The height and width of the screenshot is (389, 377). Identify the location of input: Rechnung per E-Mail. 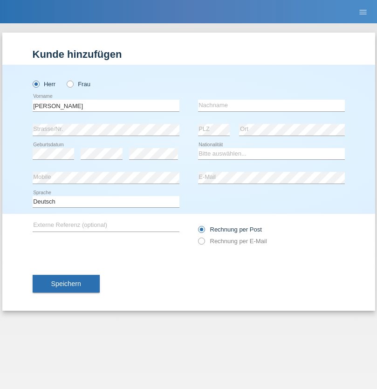
(201, 243).